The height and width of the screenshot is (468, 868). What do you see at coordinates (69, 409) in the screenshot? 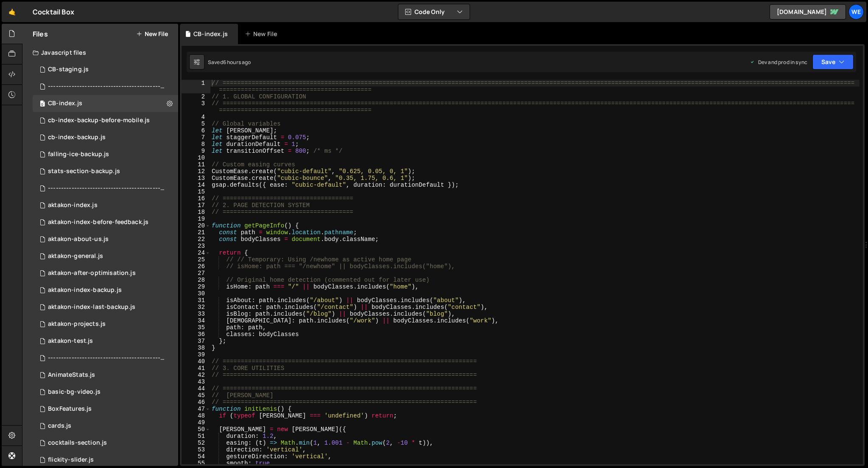
I see `div: BoxFeatures.js` at bounding box center [69, 409].